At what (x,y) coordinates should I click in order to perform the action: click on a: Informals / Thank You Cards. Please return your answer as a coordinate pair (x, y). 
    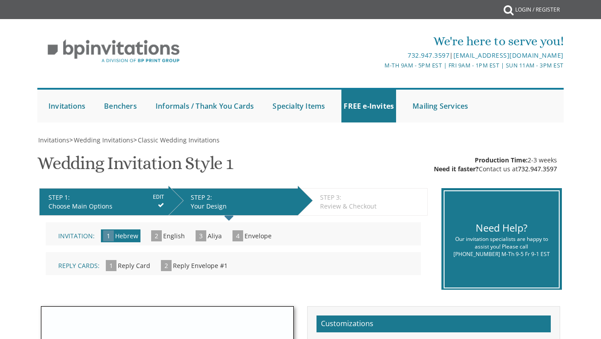
    Looking at the image, I should click on (204, 106).